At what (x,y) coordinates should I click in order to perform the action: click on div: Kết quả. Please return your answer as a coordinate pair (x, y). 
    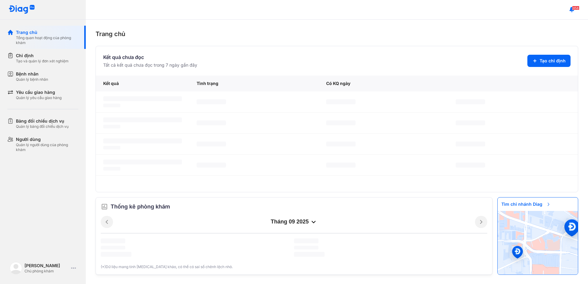
    Looking at the image, I should click on (142, 84).